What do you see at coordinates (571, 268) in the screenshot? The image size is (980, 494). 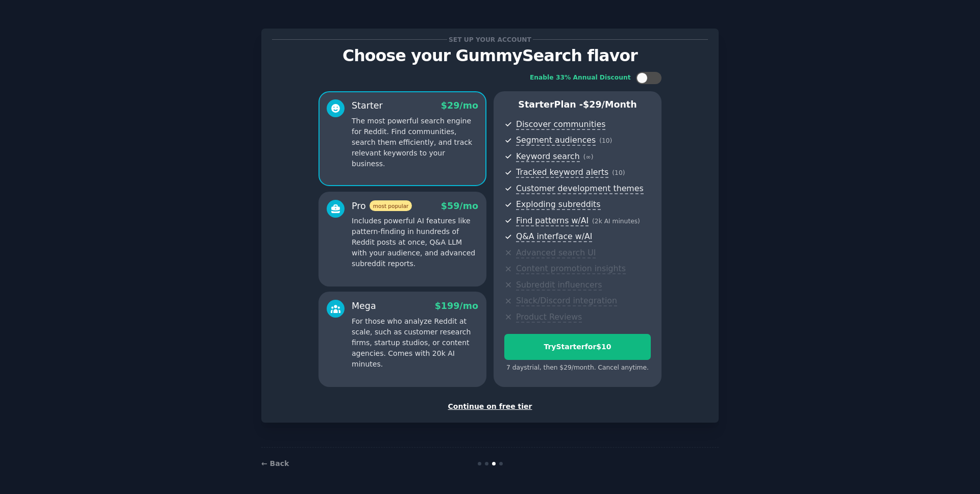 I see `span: Content promotion insights` at bounding box center [571, 268].